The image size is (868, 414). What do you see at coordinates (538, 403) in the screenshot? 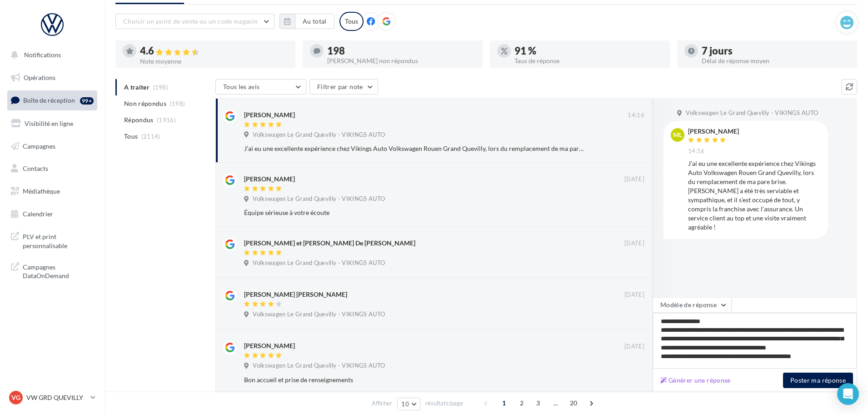
I see `span: 3` at bounding box center [538, 403].